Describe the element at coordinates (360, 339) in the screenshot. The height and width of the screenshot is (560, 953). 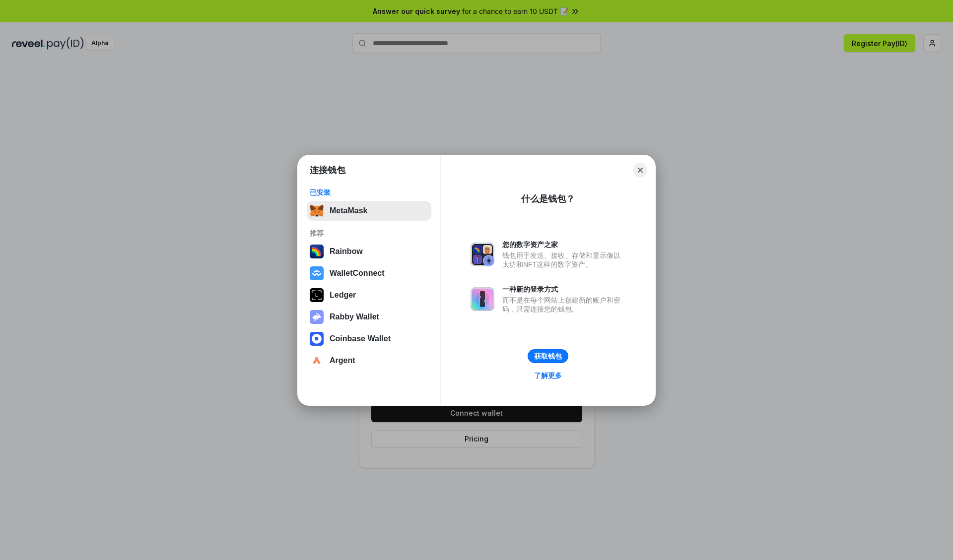
I see `div: Coinbase Wallet` at that location.